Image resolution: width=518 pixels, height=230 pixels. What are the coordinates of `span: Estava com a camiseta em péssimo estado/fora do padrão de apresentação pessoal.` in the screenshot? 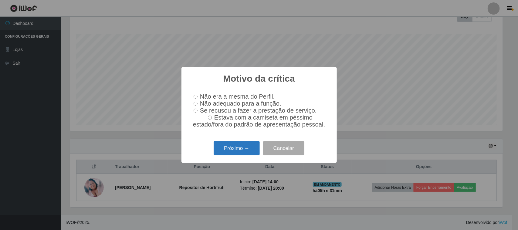 It's located at (259, 121).